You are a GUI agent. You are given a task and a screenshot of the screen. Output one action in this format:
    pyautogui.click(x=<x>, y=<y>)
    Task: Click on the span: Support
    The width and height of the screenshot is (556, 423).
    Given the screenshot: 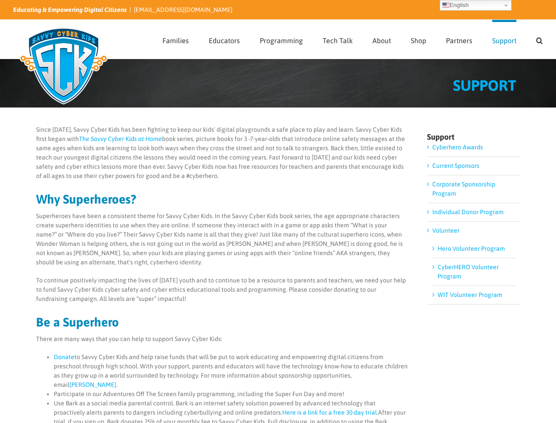 What is the action you would take?
    pyautogui.click(x=504, y=41)
    